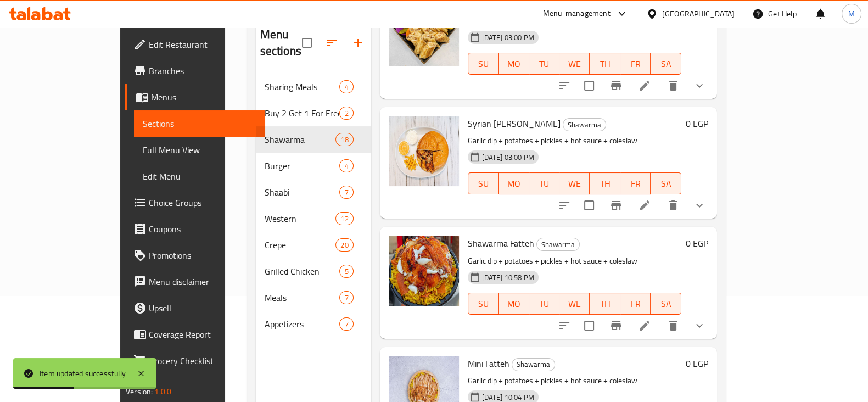 This screenshot has width=868, height=402. Describe the element at coordinates (358, 43) in the screenshot. I see `button: Add section` at that location.